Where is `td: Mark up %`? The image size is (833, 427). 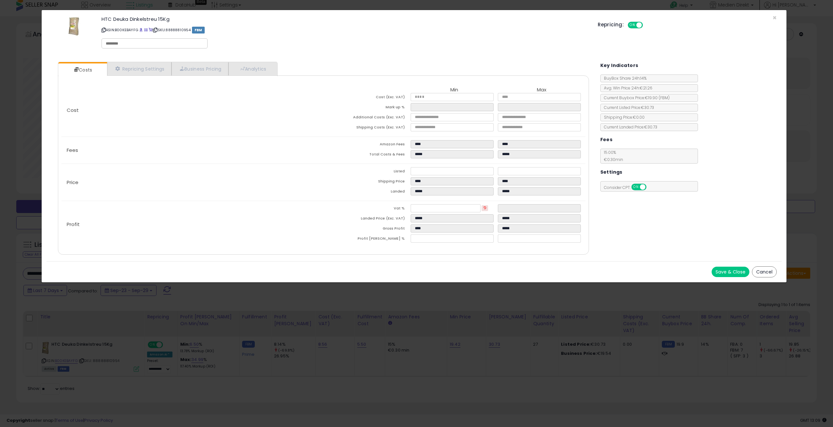
td: Mark up % is located at coordinates (367, 108).